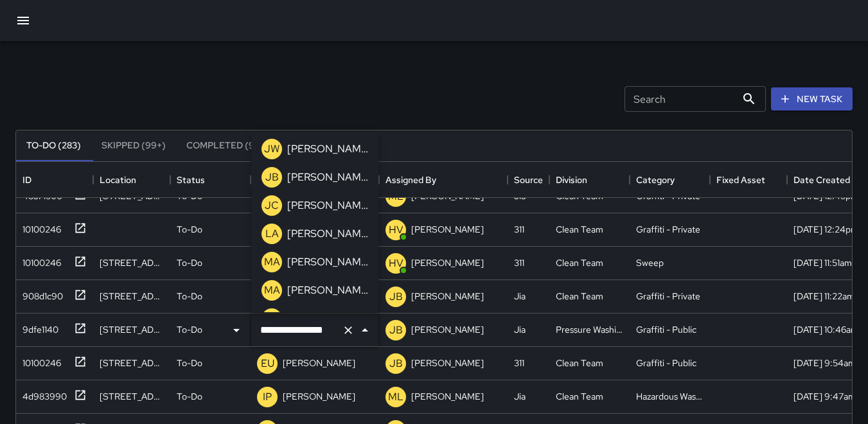 The height and width of the screenshot is (424, 868). What do you see at coordinates (272, 319) in the screenshot?
I see `p: MM` at bounding box center [272, 319].